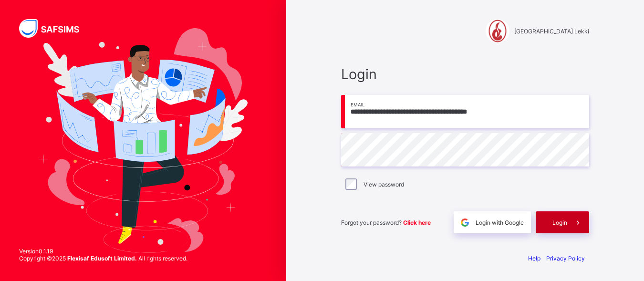 The height and width of the screenshot is (281, 644). I want to click on a: Privacy Policy, so click(565, 258).